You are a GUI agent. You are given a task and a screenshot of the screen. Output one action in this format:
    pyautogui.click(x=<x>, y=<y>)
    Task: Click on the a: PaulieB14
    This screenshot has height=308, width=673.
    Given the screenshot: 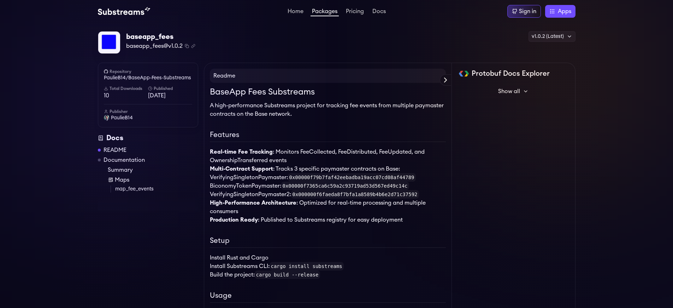 What is the action you would take?
    pyautogui.click(x=148, y=118)
    